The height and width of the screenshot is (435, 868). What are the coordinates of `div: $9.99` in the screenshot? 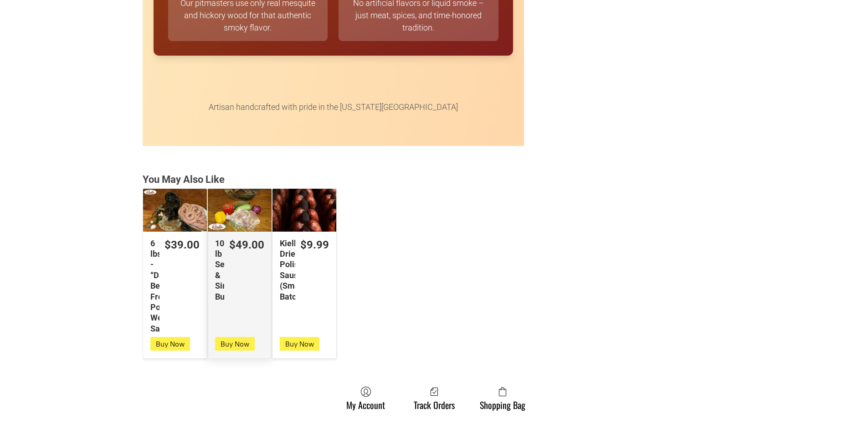 It's located at (314, 245).